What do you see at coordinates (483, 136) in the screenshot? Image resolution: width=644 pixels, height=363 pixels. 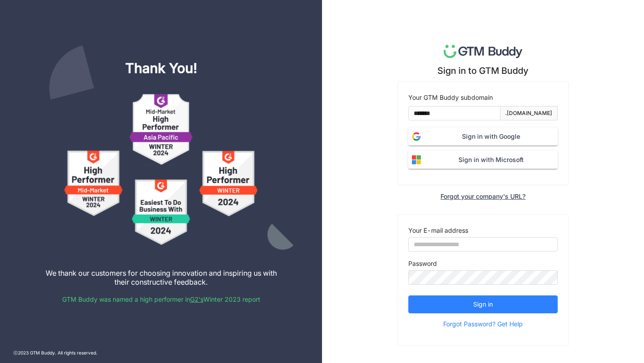 I see `button: Sign in with Google` at bounding box center [483, 136].